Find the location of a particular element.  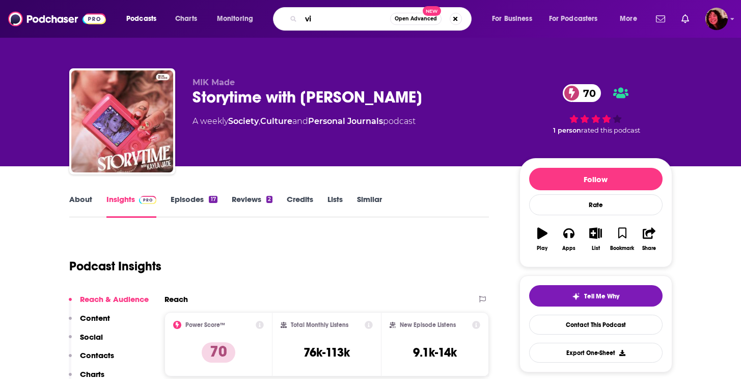

a: Podchaser - Follow, Share and Rate Podcasts is located at coordinates (57, 19).